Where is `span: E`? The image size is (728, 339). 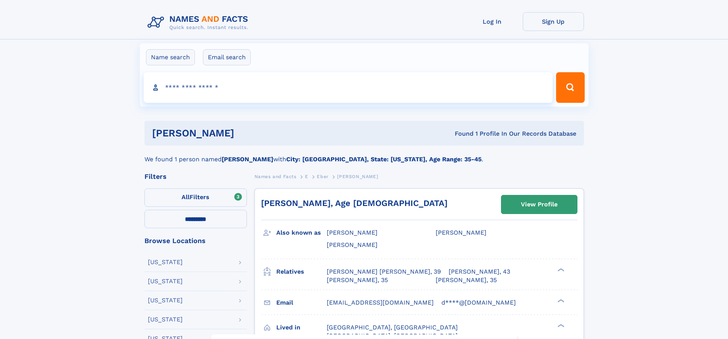 span: E is located at coordinates (307, 177).